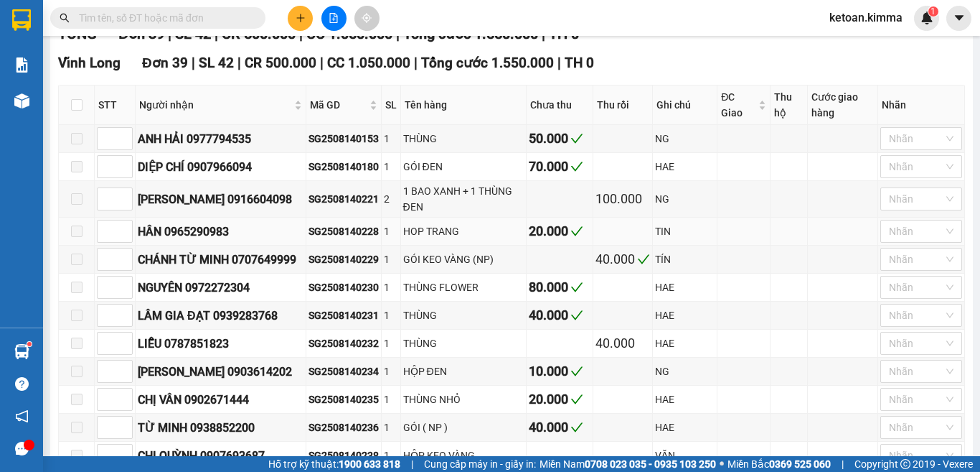  I want to click on span: Vĩnh Long, so click(89, 63).